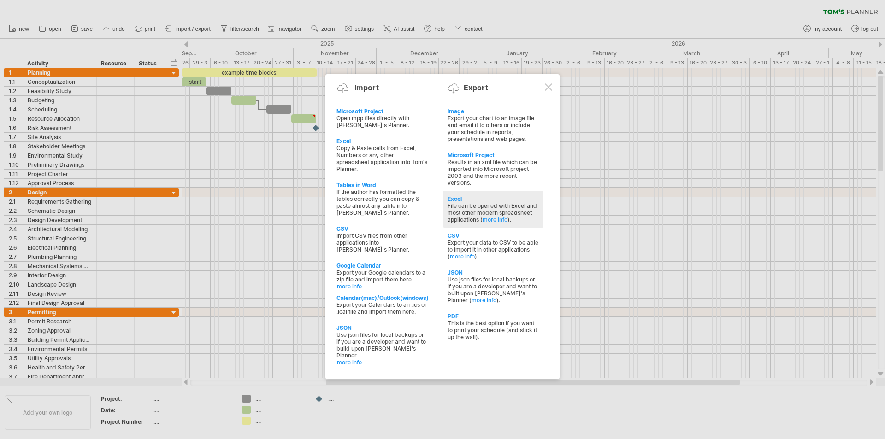 The image size is (885, 439). I want to click on div: Export, so click(476, 88).